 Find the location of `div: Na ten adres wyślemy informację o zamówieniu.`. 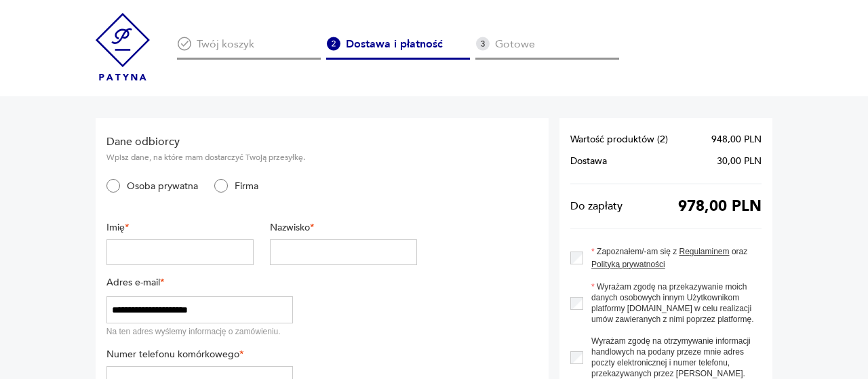

div: Na ten adres wyślemy informację o zamówieniu. is located at coordinates (199, 332).